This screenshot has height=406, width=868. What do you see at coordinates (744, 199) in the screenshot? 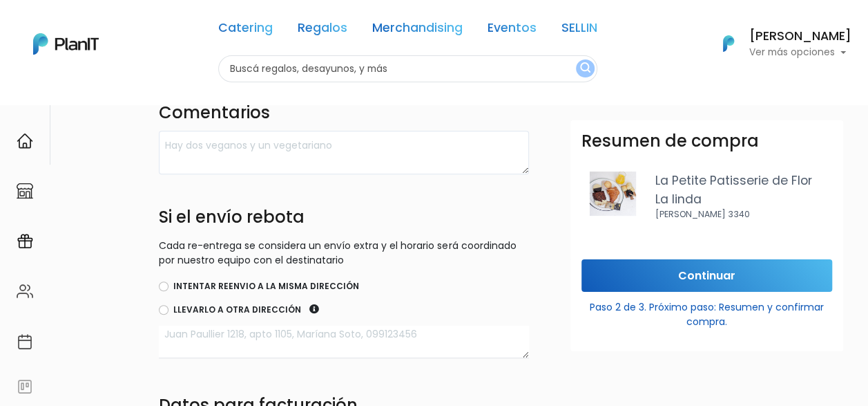
I see `p: La linda` at bounding box center [744, 199].